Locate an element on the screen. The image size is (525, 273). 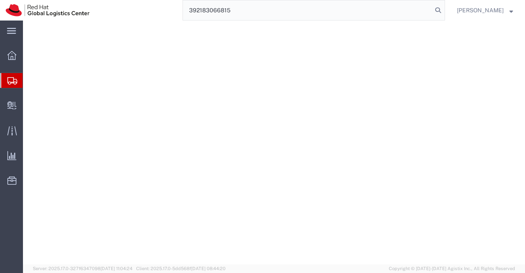
span: Client: 2025.17.0-5dd568f is located at coordinates (181, 268).